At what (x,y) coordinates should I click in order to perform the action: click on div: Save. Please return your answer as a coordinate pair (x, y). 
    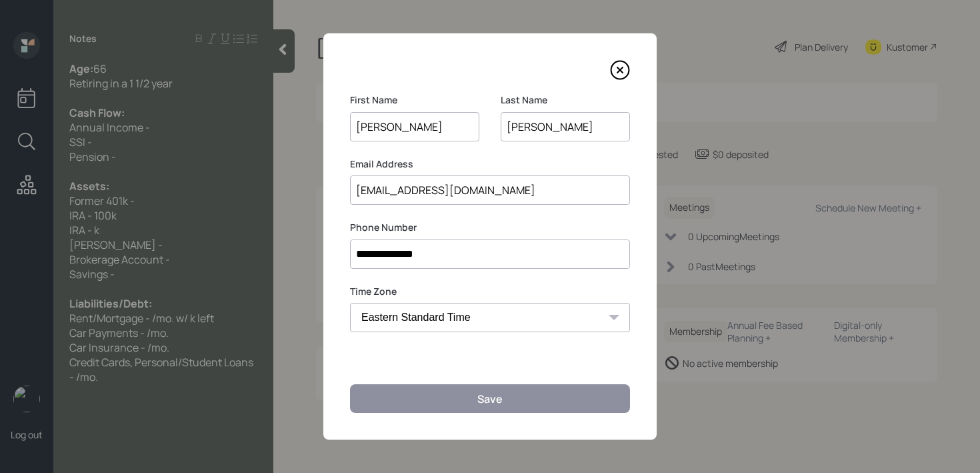
    Looking at the image, I should click on (490, 399).